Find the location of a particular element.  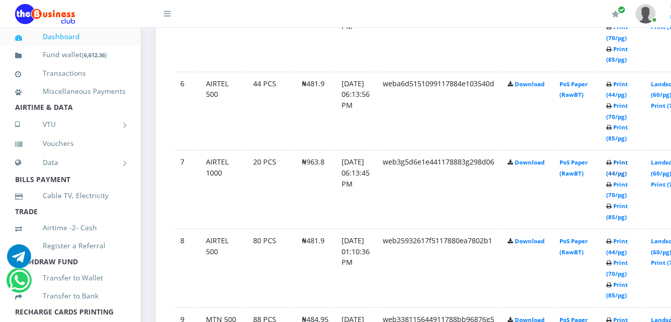

a: Data is located at coordinates (70, 163).